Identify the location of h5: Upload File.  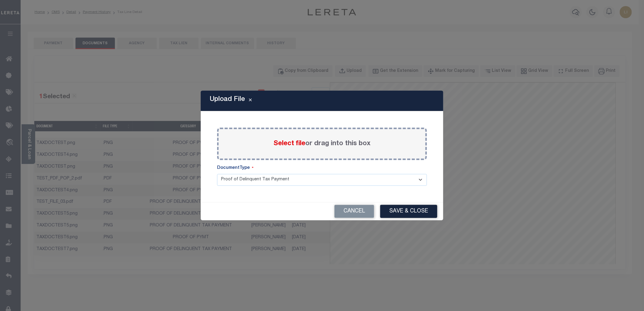
(227, 100).